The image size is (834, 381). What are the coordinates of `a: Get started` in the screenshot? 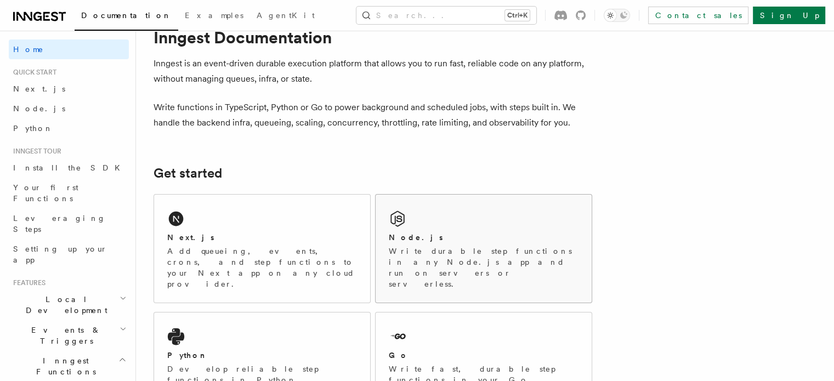 It's located at (188, 173).